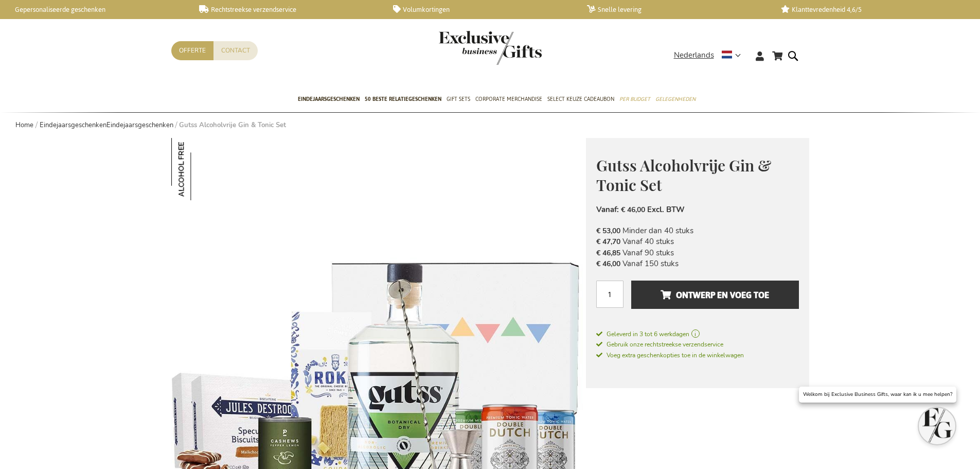  I want to click on a: Contact, so click(236, 50).